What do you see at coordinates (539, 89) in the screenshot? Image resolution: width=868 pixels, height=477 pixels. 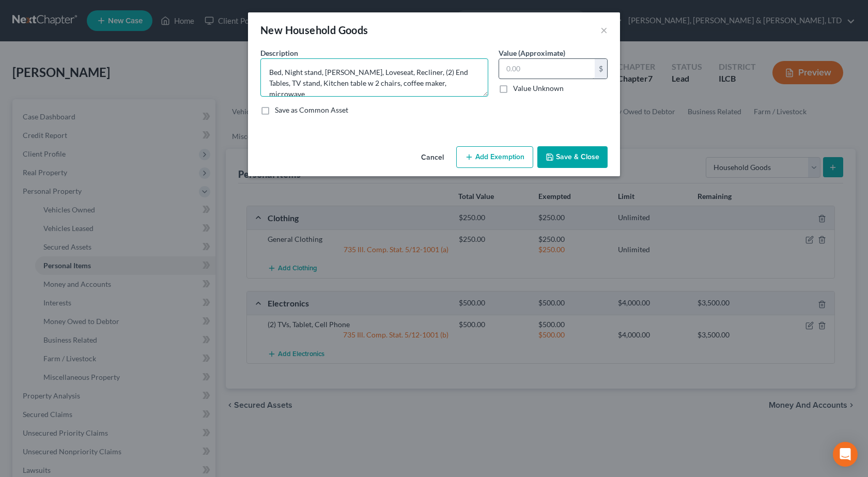 I see `label: Value Unknown` at bounding box center [539, 89].